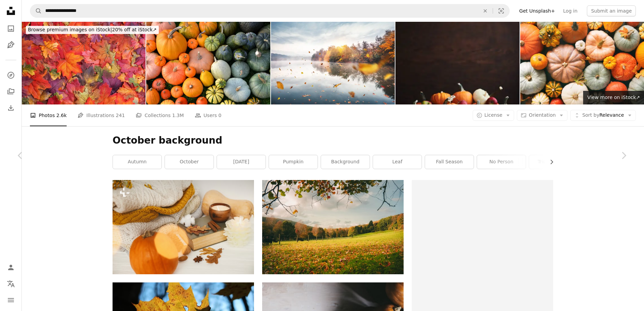 Image resolution: width=644 pixels, height=311 pixels. Describe the element at coordinates (494, 115) in the screenshot. I see `span: License` at that location.